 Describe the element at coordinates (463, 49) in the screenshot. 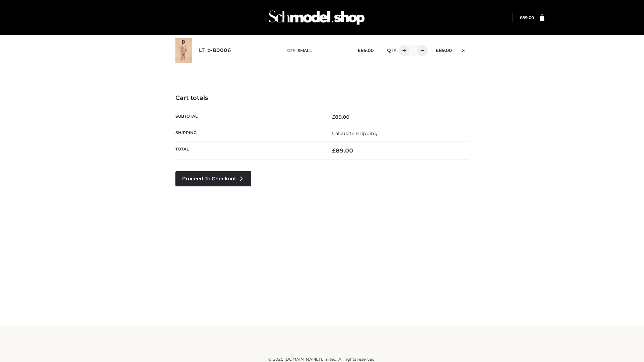

I see `a: Remove this item` at that location.